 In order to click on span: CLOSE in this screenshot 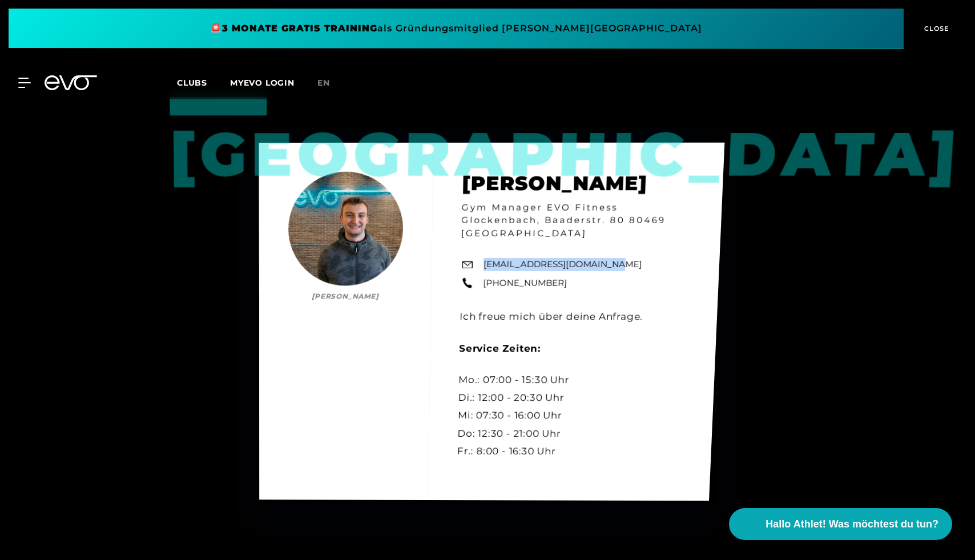, I will do `click(935, 28)`.